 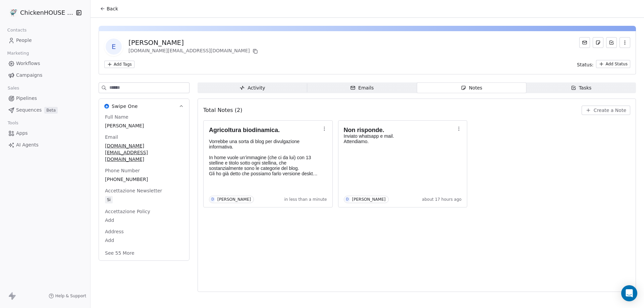 What do you see at coordinates (265, 130) in the screenshot?
I see `h1: Agricoltura biodinamica.` at bounding box center [265, 130].